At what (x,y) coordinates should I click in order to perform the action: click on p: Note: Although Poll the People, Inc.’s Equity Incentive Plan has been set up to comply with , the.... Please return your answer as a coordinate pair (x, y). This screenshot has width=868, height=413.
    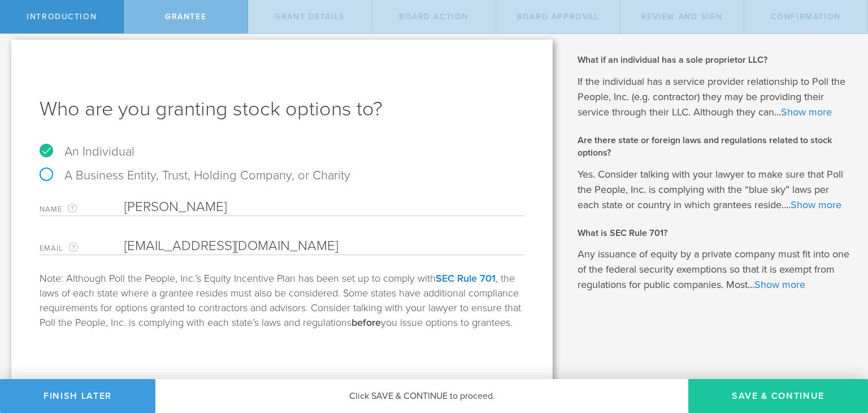
    Looking at the image, I should click on (282, 301).